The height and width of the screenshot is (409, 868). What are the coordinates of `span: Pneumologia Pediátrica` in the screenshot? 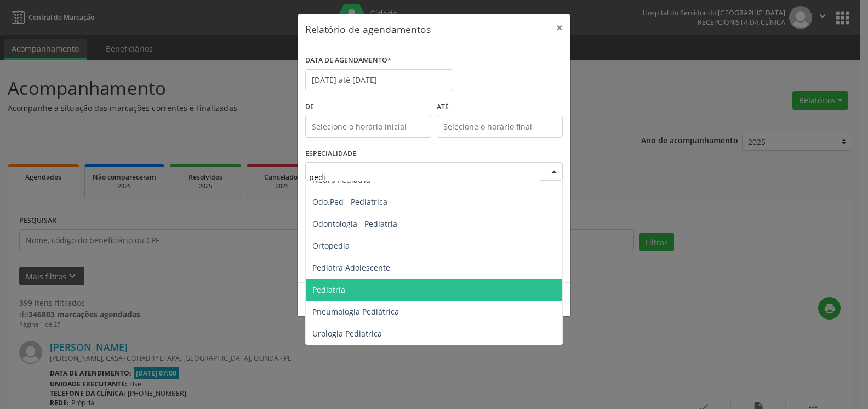 It's located at (355, 311).